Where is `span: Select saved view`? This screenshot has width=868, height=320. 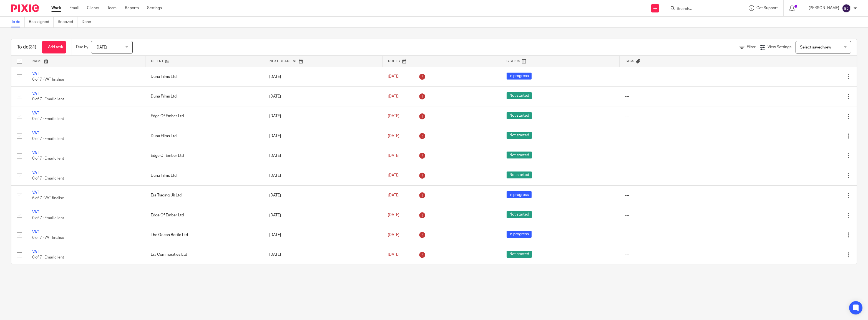
span: Select saved view is located at coordinates (816, 47).